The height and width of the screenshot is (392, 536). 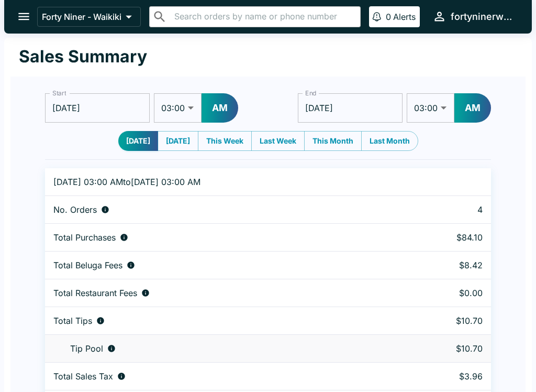 What do you see at coordinates (87, 348) in the screenshot?
I see `p: Tip Pool` at bounding box center [87, 348].